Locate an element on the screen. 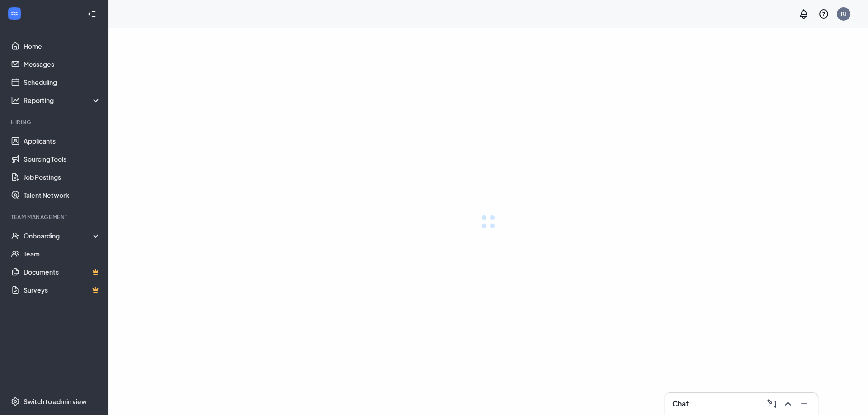 This screenshot has width=868, height=415. button: ChevronUp is located at coordinates (787, 403).